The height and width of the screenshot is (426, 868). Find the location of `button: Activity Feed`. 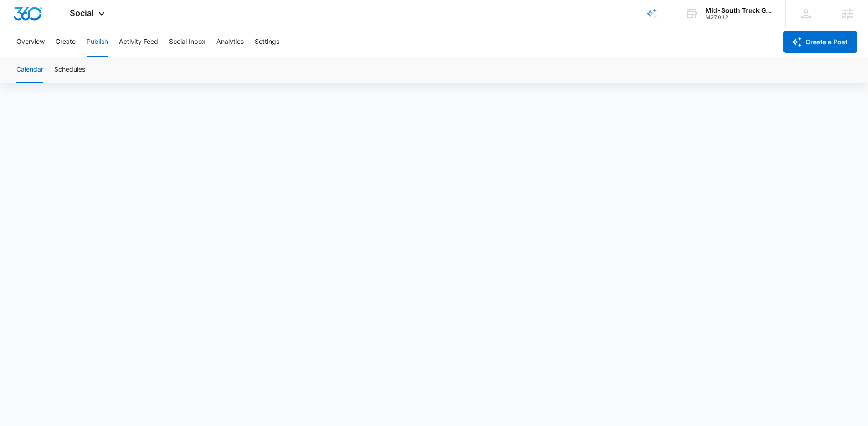

button: Activity Feed is located at coordinates (138, 42).